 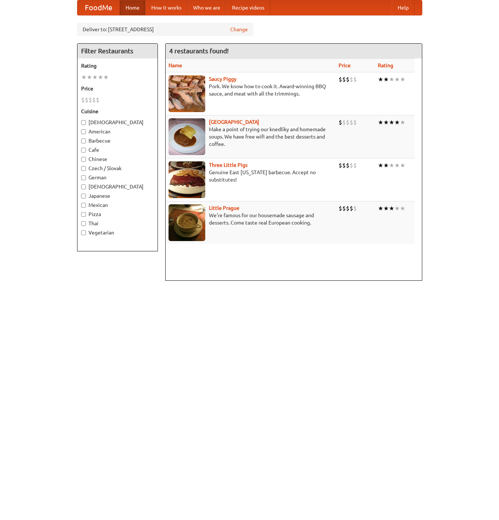 What do you see at coordinates (248, 8) in the screenshot?
I see `a: Recipe videos` at bounding box center [248, 8].